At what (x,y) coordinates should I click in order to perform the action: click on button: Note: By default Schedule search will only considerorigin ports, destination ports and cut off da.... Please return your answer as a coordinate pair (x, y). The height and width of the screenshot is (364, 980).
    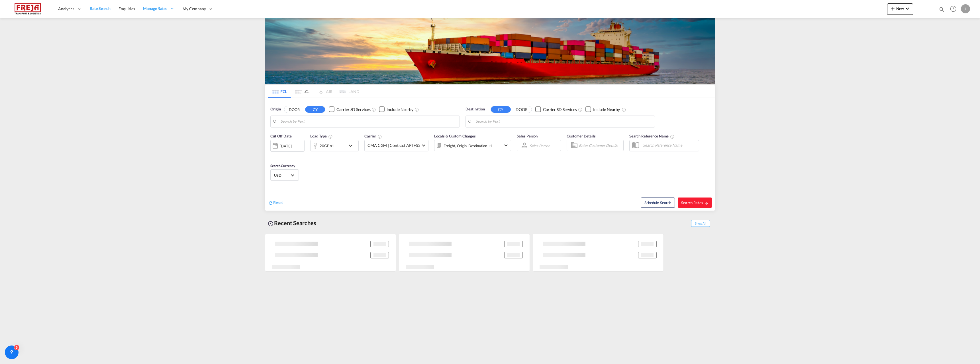
    Looking at the image, I should click on (658, 202).